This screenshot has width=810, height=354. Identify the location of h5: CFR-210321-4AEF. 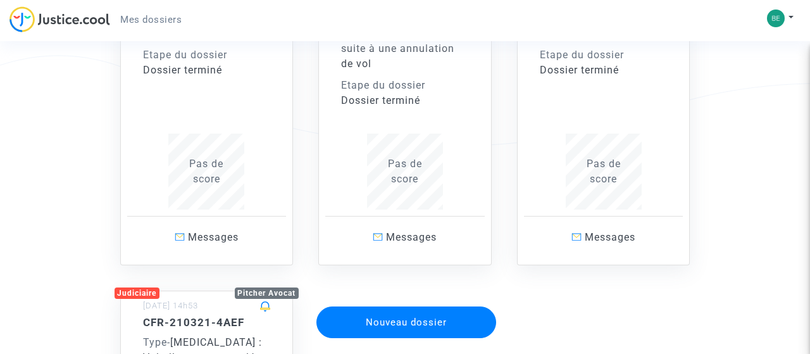
(207, 322).